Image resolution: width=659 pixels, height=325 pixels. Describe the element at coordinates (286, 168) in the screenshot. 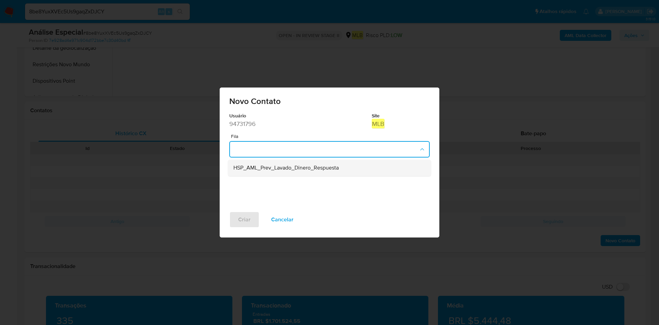

I see `span: HSP_AML_Prev_Lavado_Dinero_Respuesta` at that location.